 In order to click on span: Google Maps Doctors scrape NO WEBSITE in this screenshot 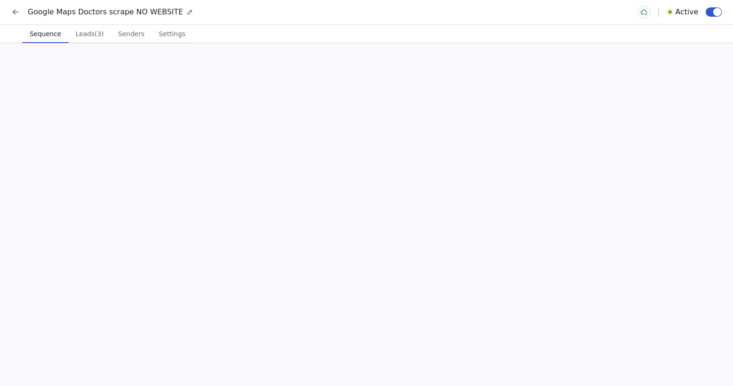, I will do `click(105, 12)`.